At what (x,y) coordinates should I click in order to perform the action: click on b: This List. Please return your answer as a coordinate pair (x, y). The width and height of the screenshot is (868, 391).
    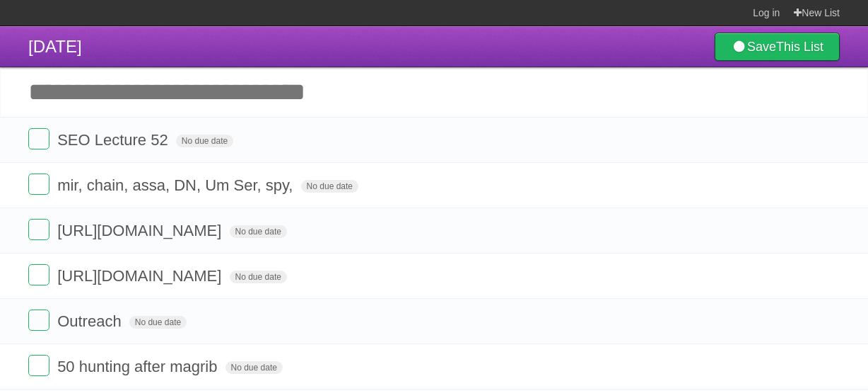
    Looking at the image, I should click on (800, 46).